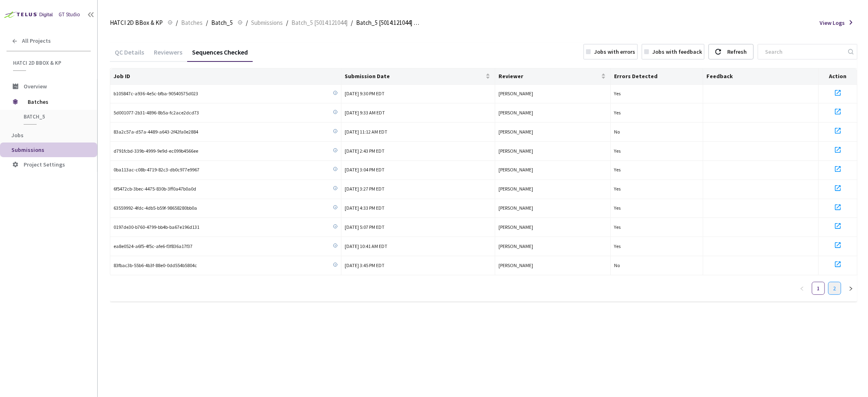  I want to click on span: 83fbac3b-55b6-4b3f-88e0-0dd554b5804c, so click(155, 266).